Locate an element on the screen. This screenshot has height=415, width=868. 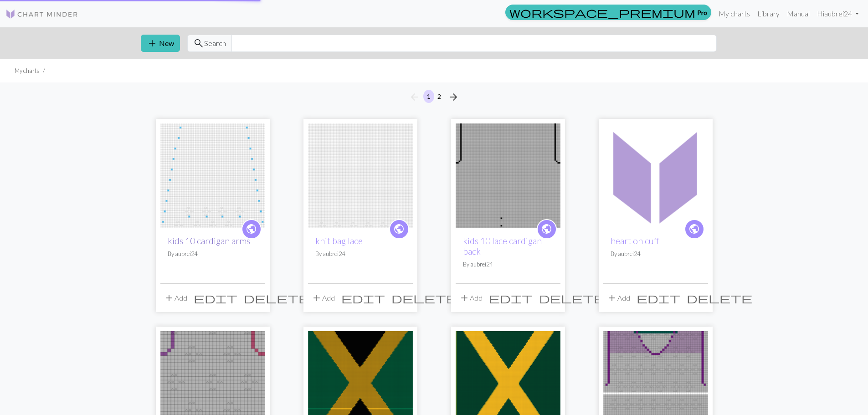
img: heart on cuff is located at coordinates (656, 176).